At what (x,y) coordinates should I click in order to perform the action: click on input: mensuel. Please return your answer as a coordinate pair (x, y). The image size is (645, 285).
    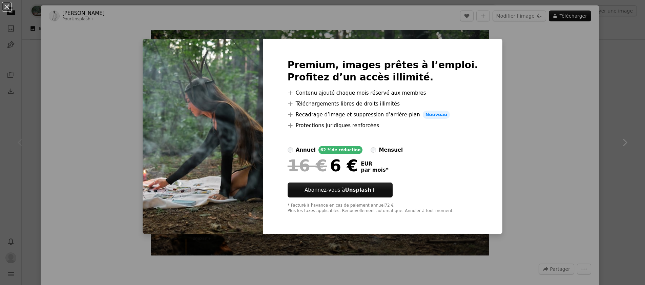
    Looking at the image, I should click on (374, 150).